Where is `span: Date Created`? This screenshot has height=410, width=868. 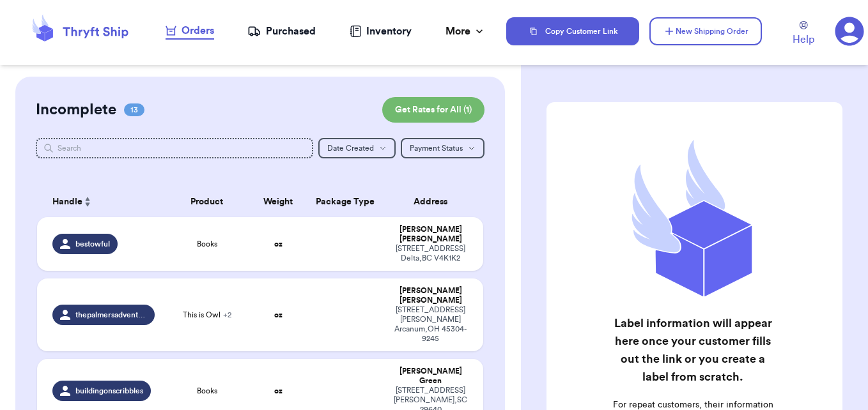 span: Date Created is located at coordinates (350, 149).